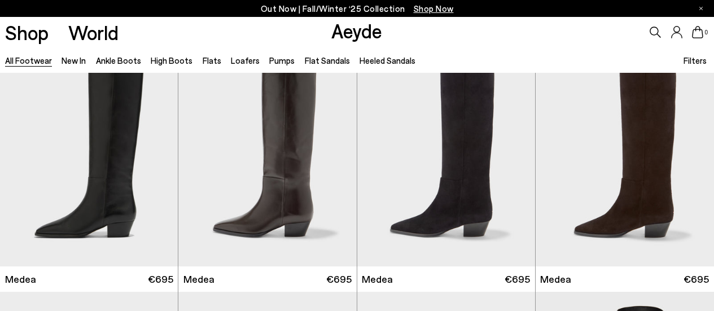  Describe the element at coordinates (118, 60) in the screenshot. I see `a: Ankle Boots` at that location.